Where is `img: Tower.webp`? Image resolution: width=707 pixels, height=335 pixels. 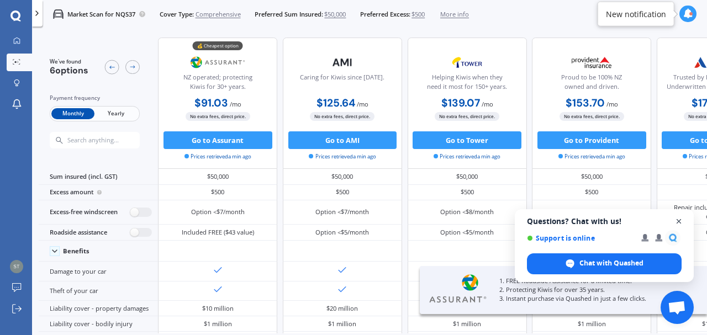
img: Tower.webp is located at coordinates (467, 62).